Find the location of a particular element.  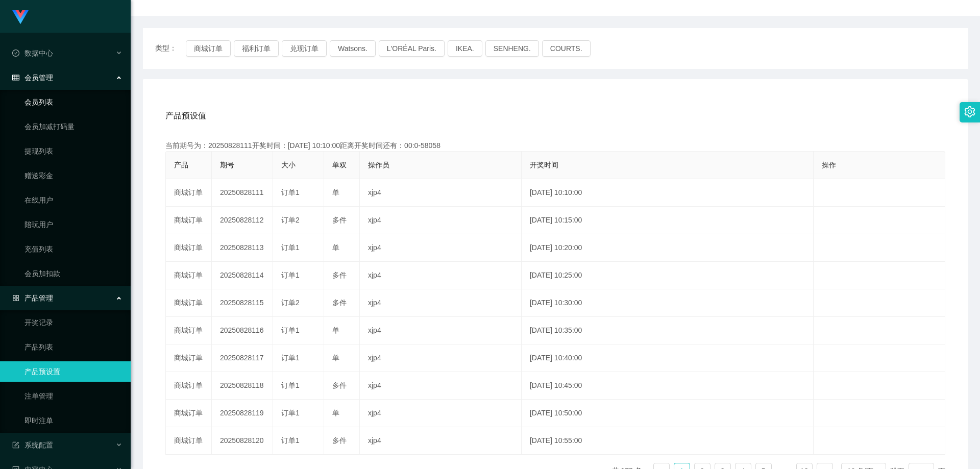

button: 福利订单 is located at coordinates (256, 49).